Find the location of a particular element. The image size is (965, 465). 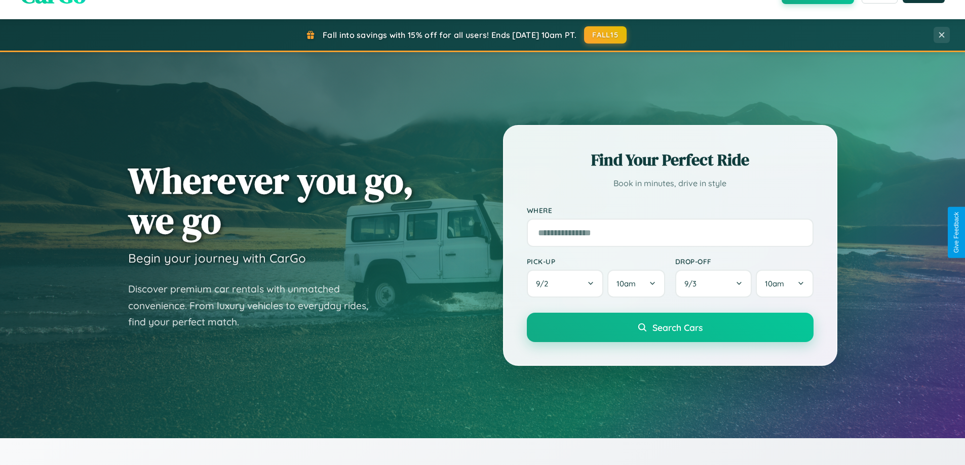

label: Pick-up is located at coordinates (596, 261).